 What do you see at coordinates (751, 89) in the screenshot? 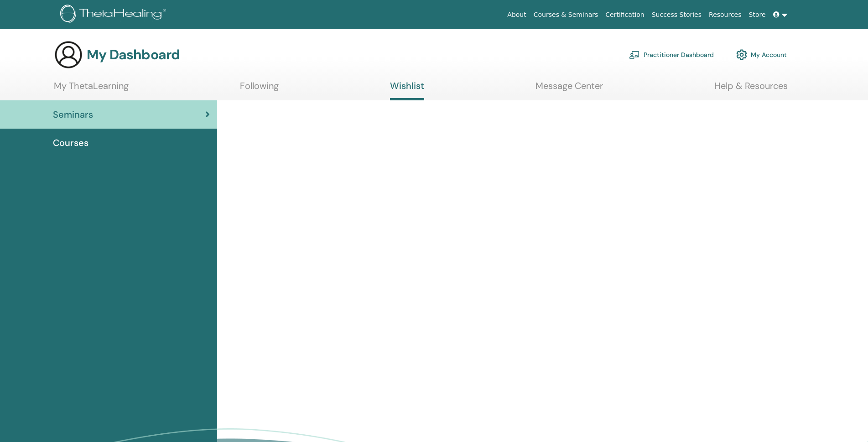
I see `a: Help & Resources` at bounding box center [751, 89].